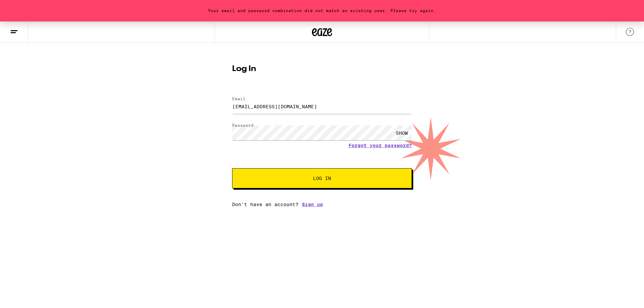 The width and height of the screenshot is (644, 308). I want to click on span: Hi. Need any help?, so click(26, 8).